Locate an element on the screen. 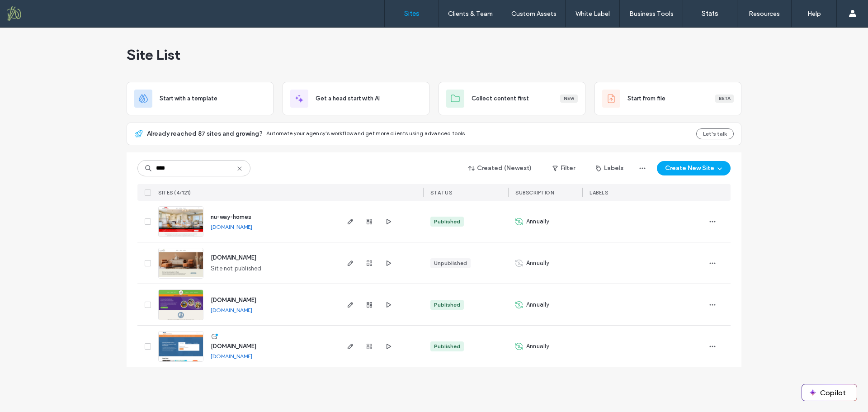  label: Clients & Team is located at coordinates (470, 14).